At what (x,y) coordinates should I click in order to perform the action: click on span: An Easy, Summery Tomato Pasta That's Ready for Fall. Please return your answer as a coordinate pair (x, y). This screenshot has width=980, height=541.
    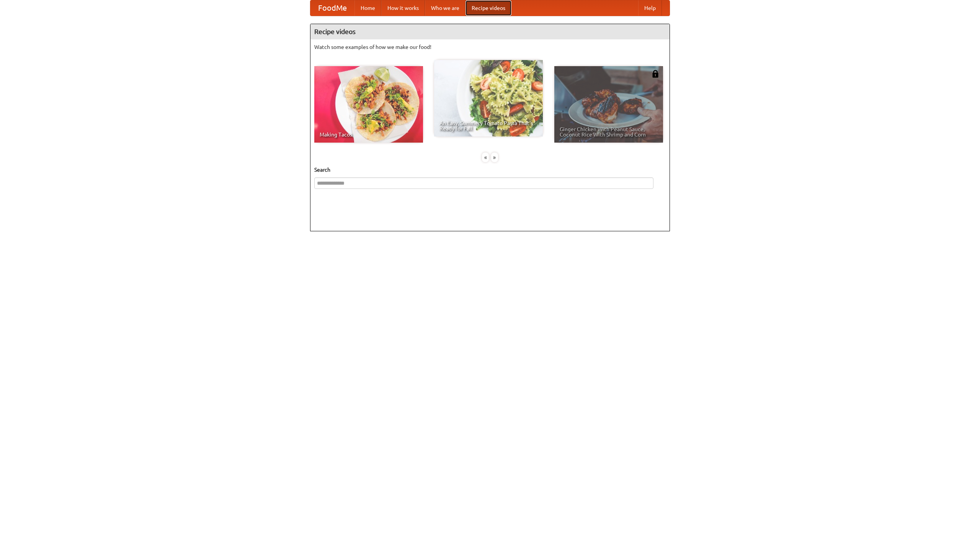
    Looking at the image, I should click on (488, 126).